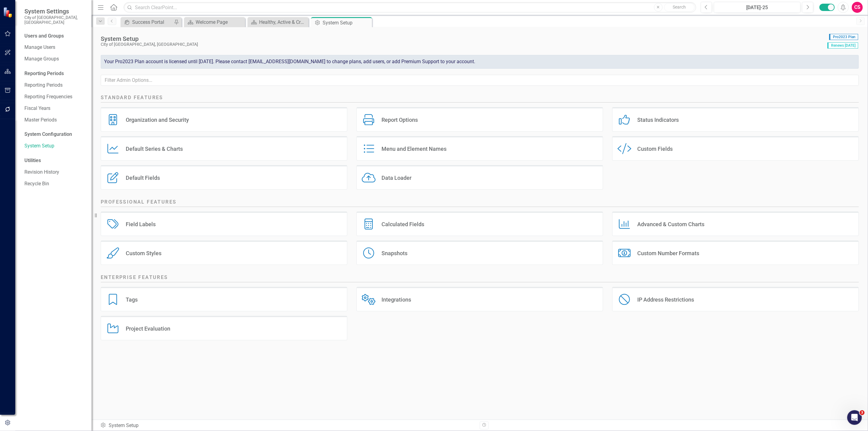 This screenshot has height=431, width=868. I want to click on div: Reporting Periods, so click(55, 74).